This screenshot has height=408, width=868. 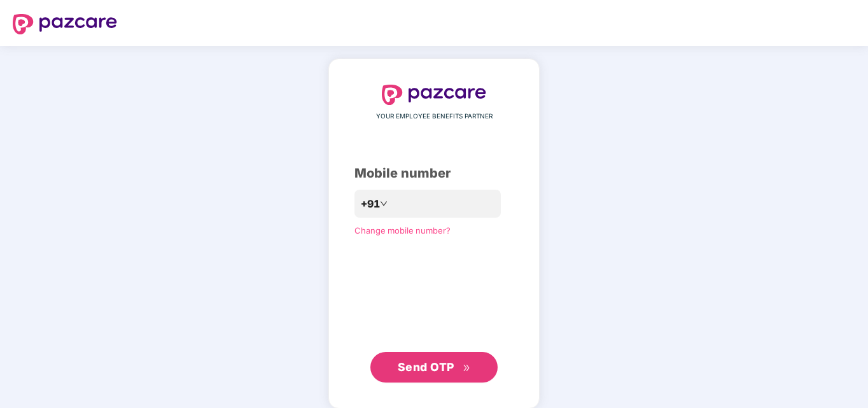 What do you see at coordinates (467, 368) in the screenshot?
I see `span: double-right` at bounding box center [467, 368].